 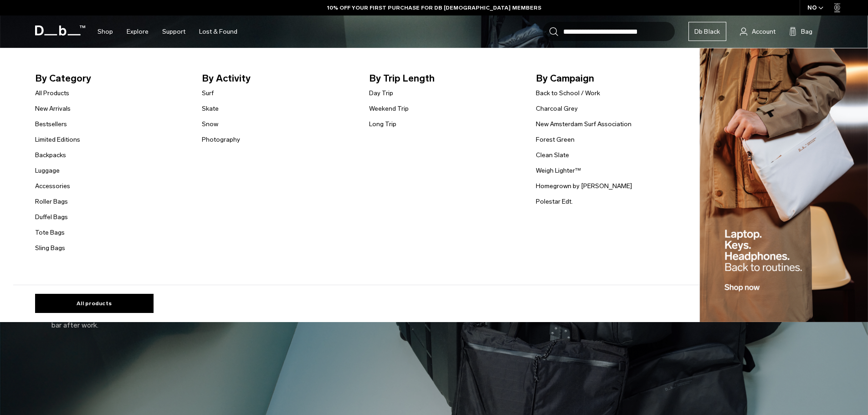 What do you see at coordinates (51, 201) in the screenshot?
I see `a: Roller Bags` at bounding box center [51, 201].